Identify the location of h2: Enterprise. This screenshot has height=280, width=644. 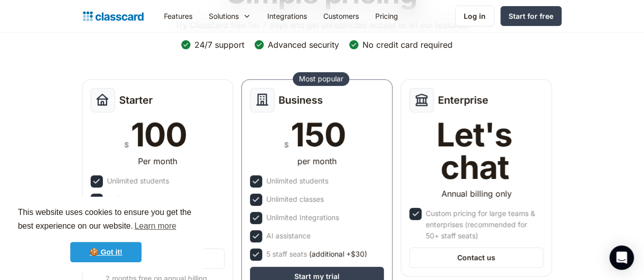
(463, 100).